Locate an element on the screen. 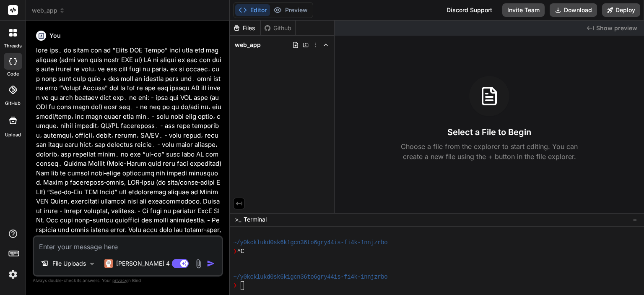  img: attachment is located at coordinates (198, 264).